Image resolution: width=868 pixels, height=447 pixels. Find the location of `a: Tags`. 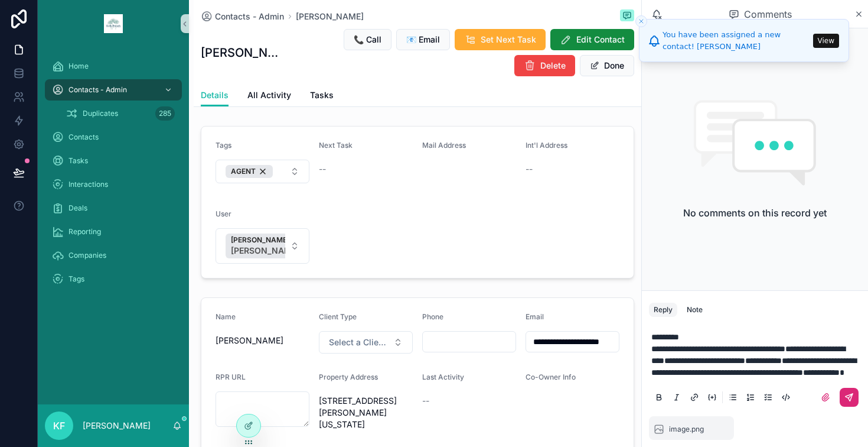

a: Tags is located at coordinates (113, 279).